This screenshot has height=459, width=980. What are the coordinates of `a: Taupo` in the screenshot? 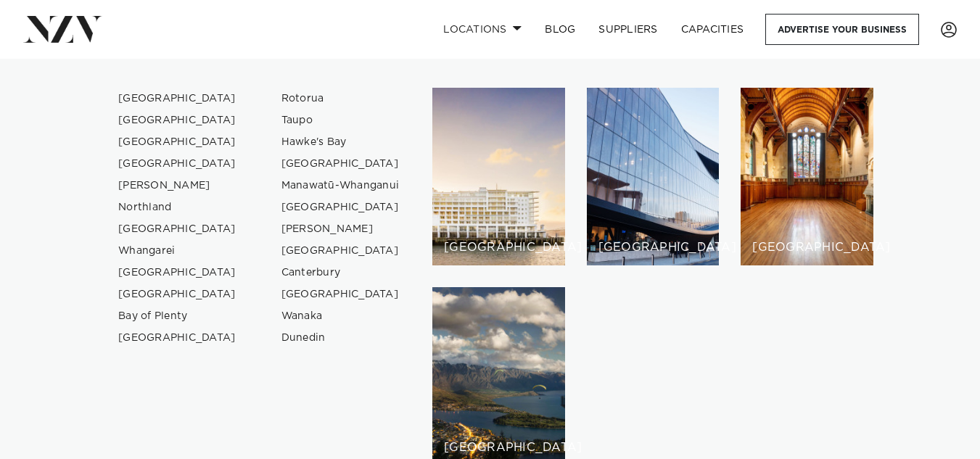 It's located at (340, 120).